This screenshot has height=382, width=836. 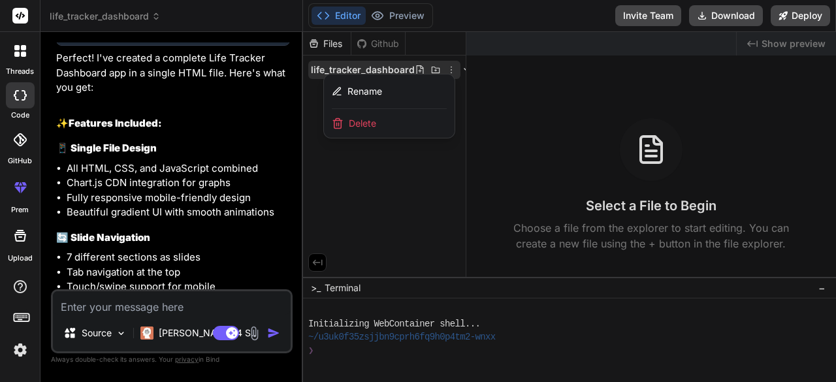 What do you see at coordinates (121, 333) in the screenshot?
I see `img: Pick Models` at bounding box center [121, 333].